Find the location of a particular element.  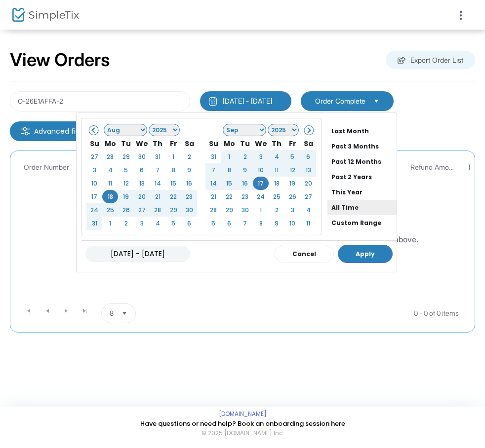

img: monthly is located at coordinates (213, 101).